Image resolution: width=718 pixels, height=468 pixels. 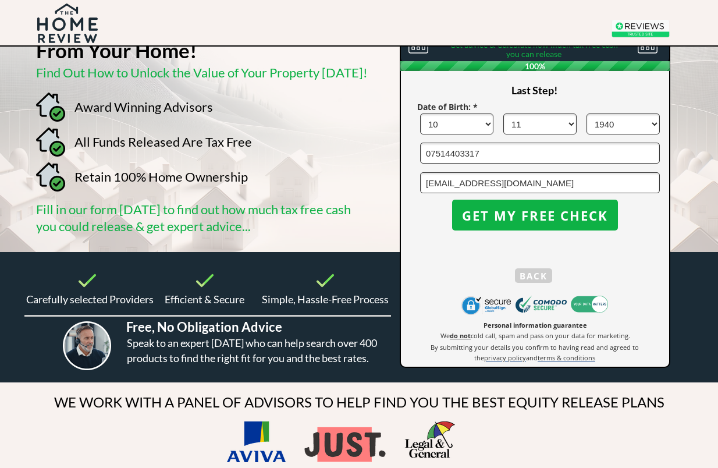 I want to click on input: Phone Number, so click(x=540, y=153).